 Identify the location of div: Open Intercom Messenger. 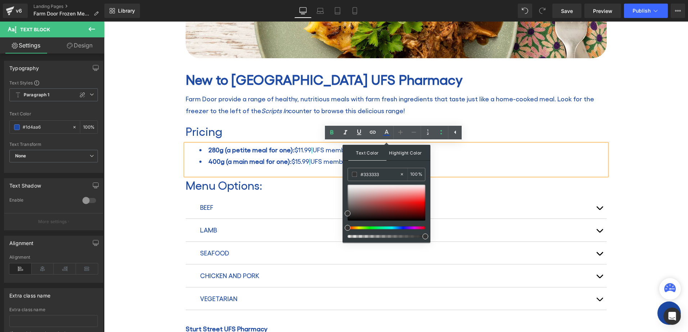
(672, 317).